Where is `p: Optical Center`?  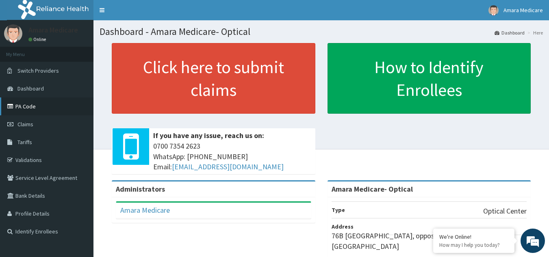
p: Optical Center is located at coordinates (505, 211).